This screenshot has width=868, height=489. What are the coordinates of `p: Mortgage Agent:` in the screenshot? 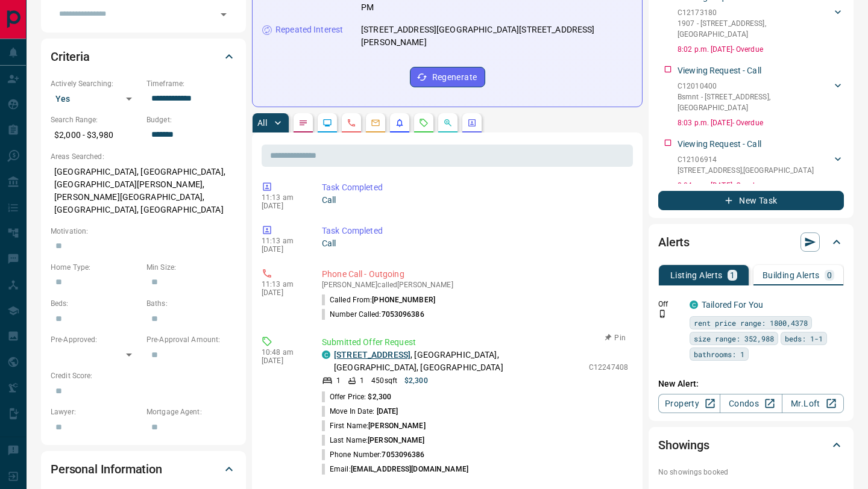 It's located at (191, 412).